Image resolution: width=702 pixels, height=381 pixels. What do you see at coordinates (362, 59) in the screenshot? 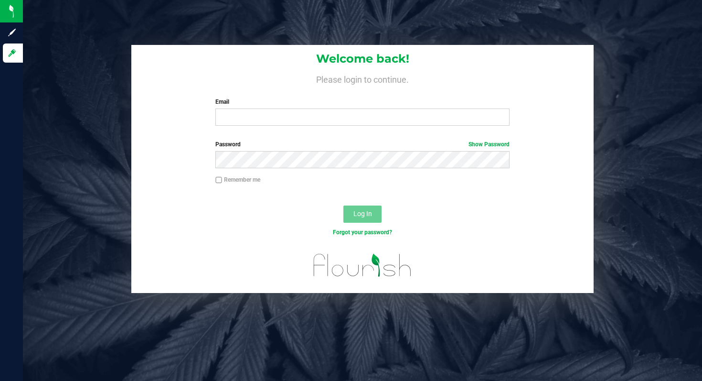
I see `h1: Welcome back!` at bounding box center [362, 59].